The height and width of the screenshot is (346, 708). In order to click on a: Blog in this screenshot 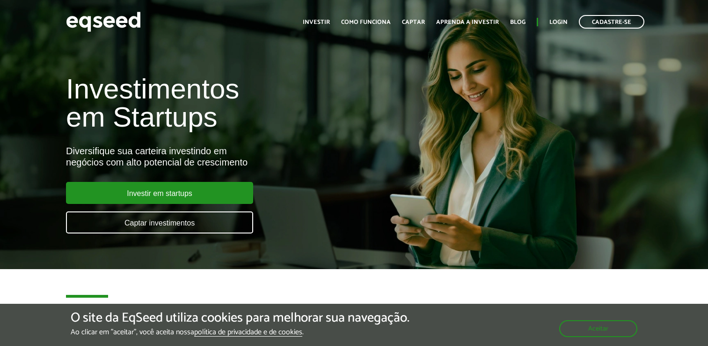, I will do `click(518, 22)`.